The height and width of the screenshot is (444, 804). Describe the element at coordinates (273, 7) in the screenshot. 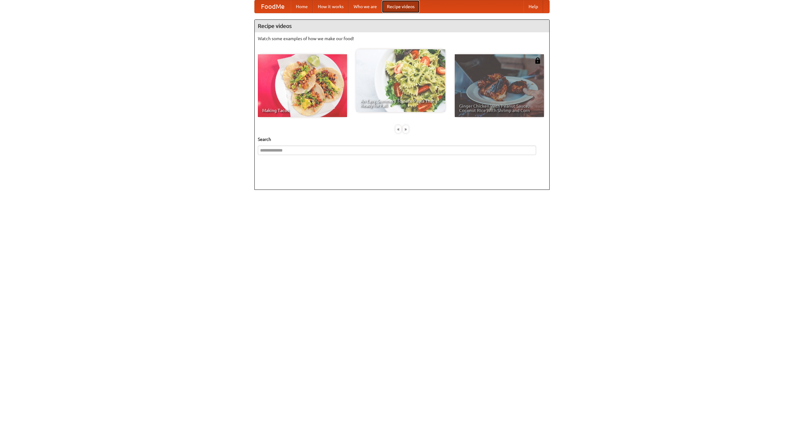

I see `a: FoodMe` at that location.